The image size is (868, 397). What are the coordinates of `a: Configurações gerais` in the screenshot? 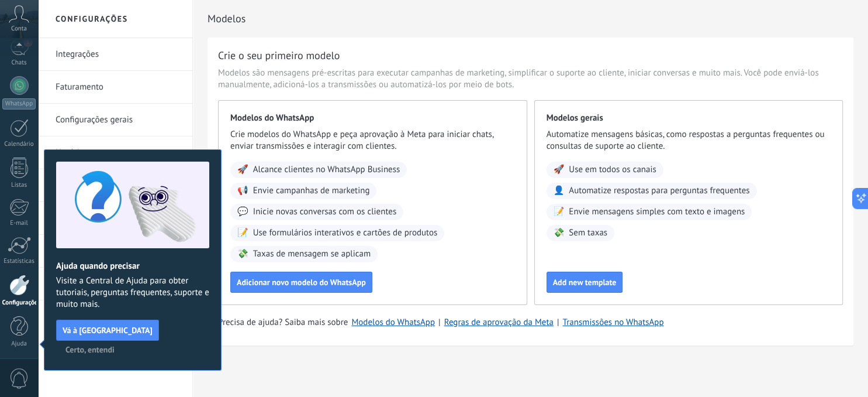 It's located at (118, 120).